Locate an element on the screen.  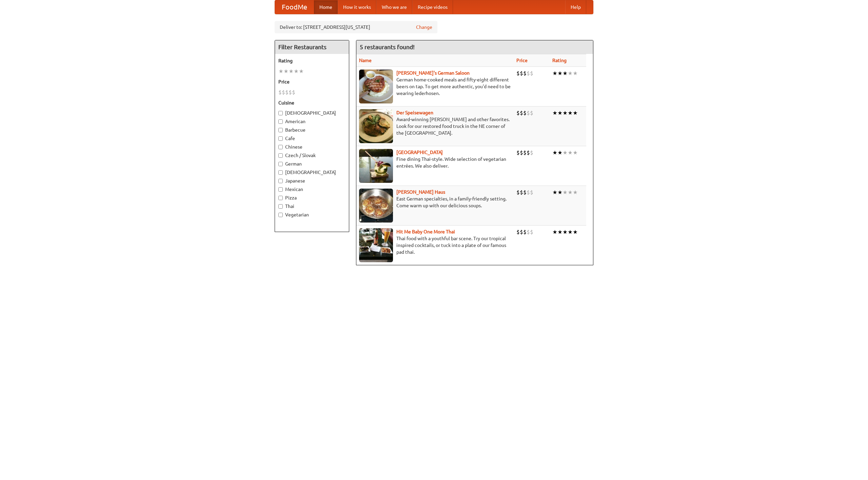
p: Thai food with a youthful bar scene. Try our tropical inspired cocktails, or tuck into a plate of... is located at coordinates (435, 245).